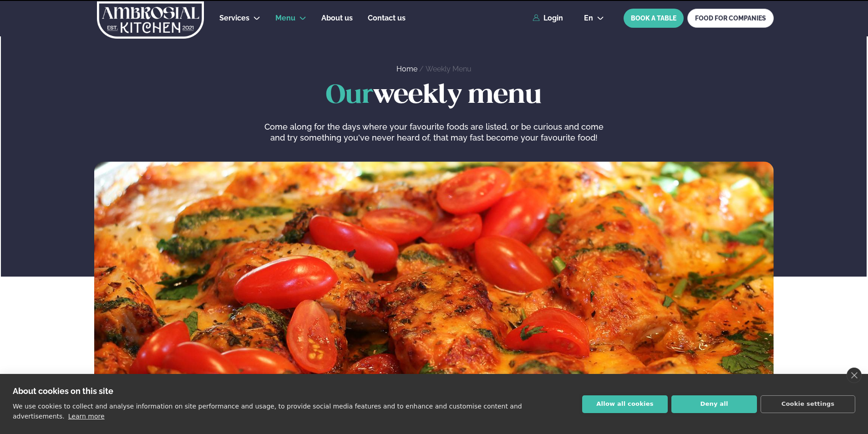 The width and height of the screenshot is (868, 434). What do you see at coordinates (854, 375) in the screenshot?
I see `a: close` at bounding box center [854, 375].